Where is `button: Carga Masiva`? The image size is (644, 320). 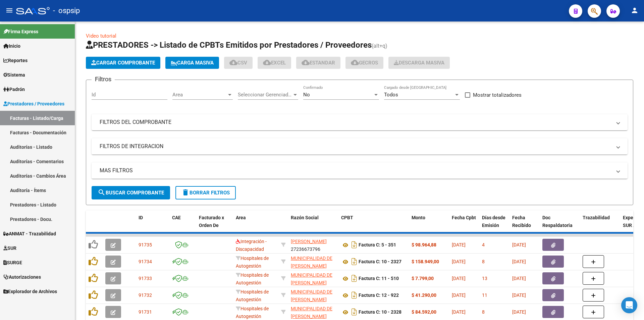 button: Carga Masiva is located at coordinates (192, 63).